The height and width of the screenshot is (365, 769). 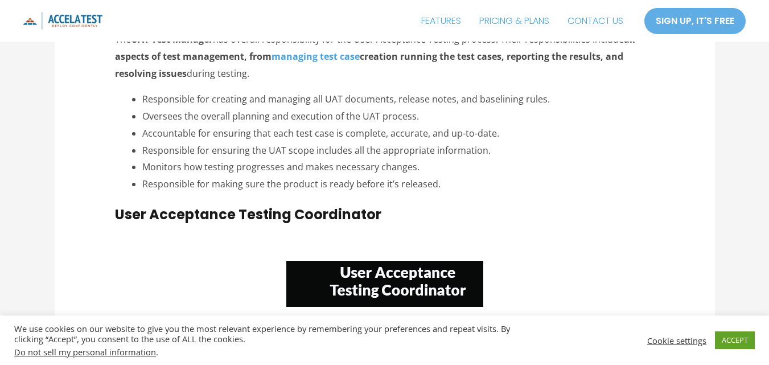 What do you see at coordinates (735, 340) in the screenshot?
I see `a: ACCEPT` at bounding box center [735, 340].